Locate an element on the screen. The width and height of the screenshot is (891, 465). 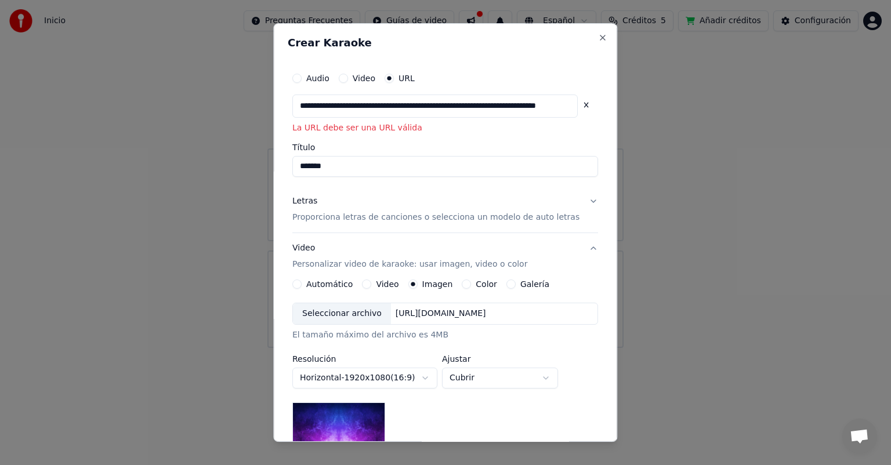
label: Audio is located at coordinates (318, 78).